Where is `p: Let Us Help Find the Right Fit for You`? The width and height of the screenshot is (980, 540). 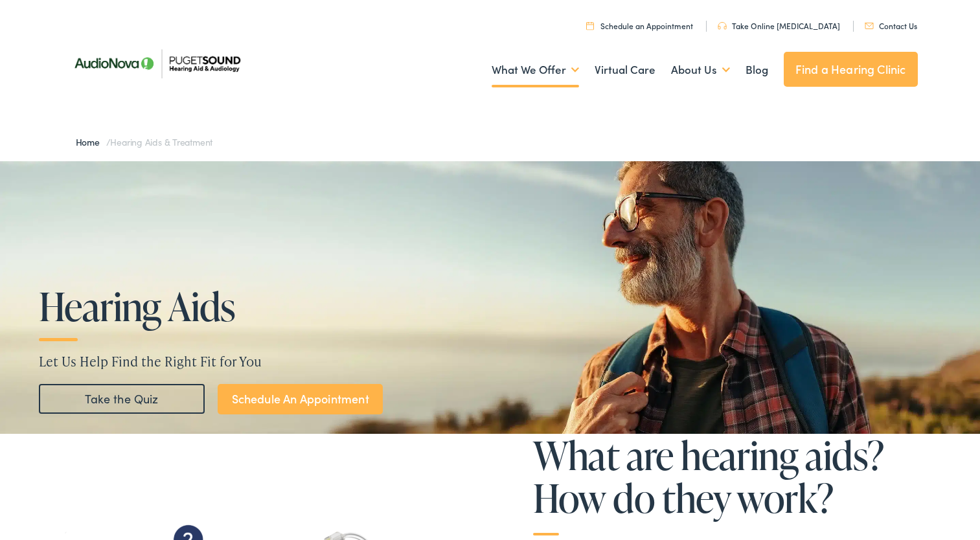
p: Let Us Help Find the Right Fit for You is located at coordinates (490, 361).